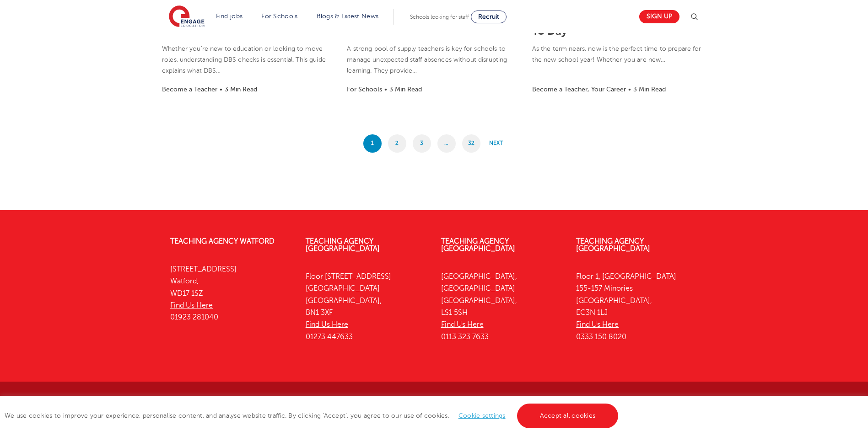 This screenshot has width=868, height=436. I want to click on li: For Schools, so click(364, 89).